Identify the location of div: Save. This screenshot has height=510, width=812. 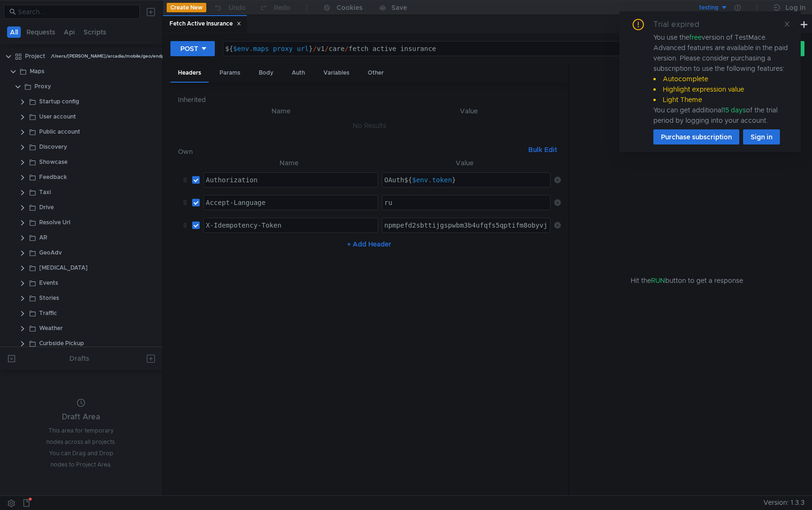
(400, 8).